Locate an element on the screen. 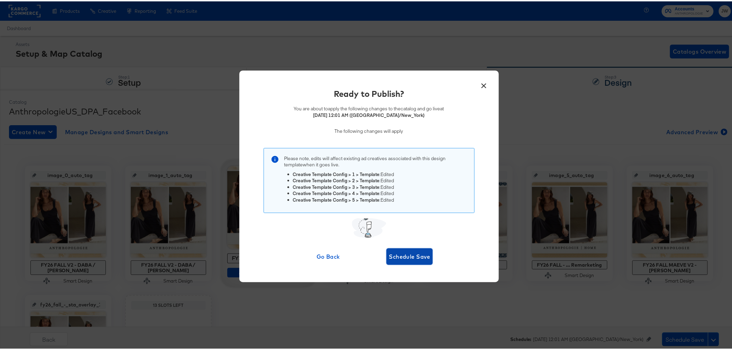 The height and width of the screenshot is (350, 732). p: The following changes will apply is located at coordinates (369, 130).